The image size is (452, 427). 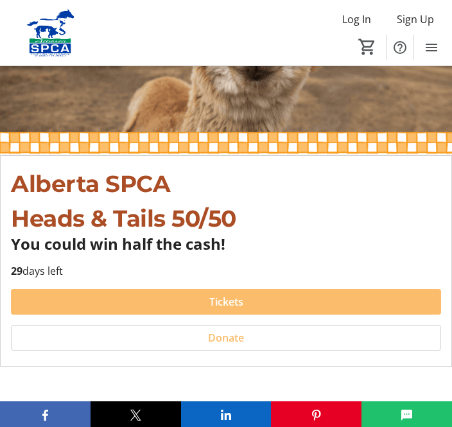 What do you see at coordinates (400, 47) in the screenshot?
I see `button: Help` at bounding box center [400, 47].